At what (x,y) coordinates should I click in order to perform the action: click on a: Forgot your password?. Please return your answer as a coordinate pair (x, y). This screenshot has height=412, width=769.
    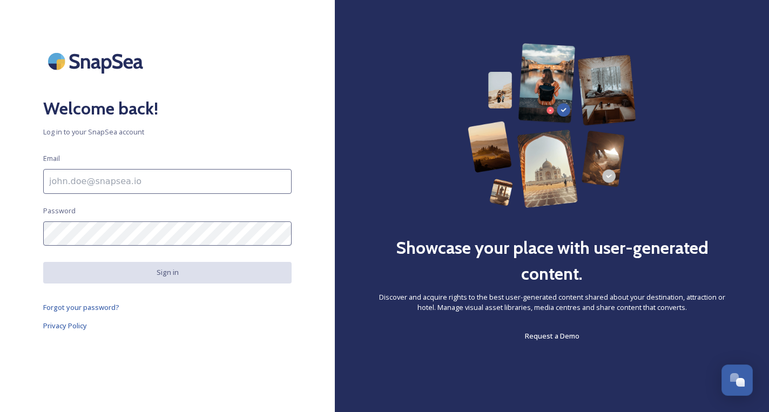
    Looking at the image, I should click on (167, 307).